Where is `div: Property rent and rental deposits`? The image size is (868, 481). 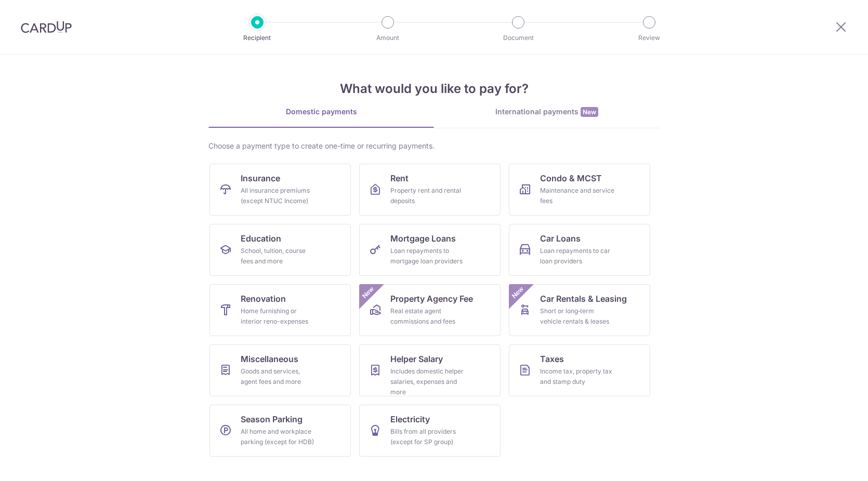
div: Property rent and rental deposits is located at coordinates (428, 195).